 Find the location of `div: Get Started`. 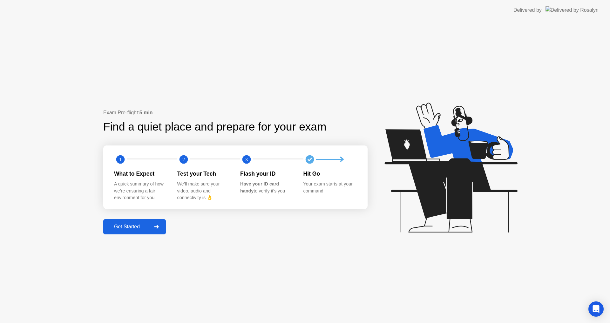

div: Get Started is located at coordinates (127, 227).